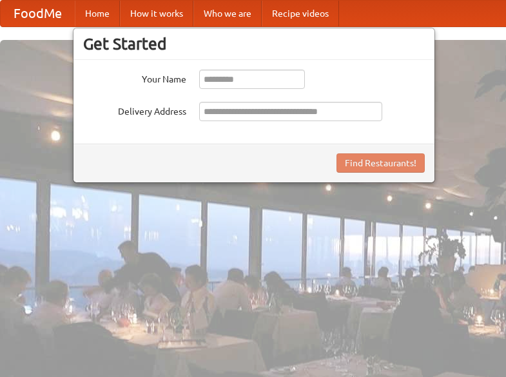  I want to click on a: Recipe videos, so click(300, 14).